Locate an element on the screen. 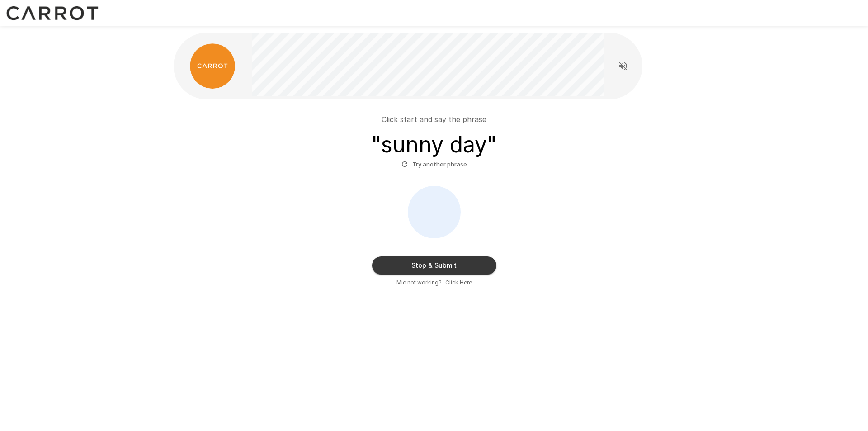  button: Stop & Submit is located at coordinates (434, 265).